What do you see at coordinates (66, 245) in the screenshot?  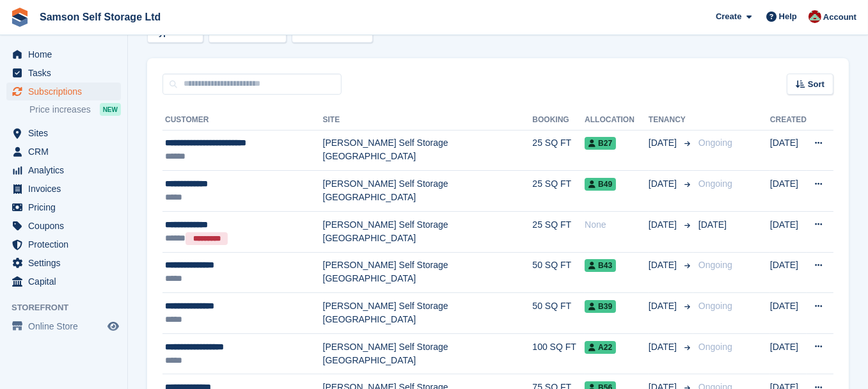 I see `span: Protection` at bounding box center [66, 245].